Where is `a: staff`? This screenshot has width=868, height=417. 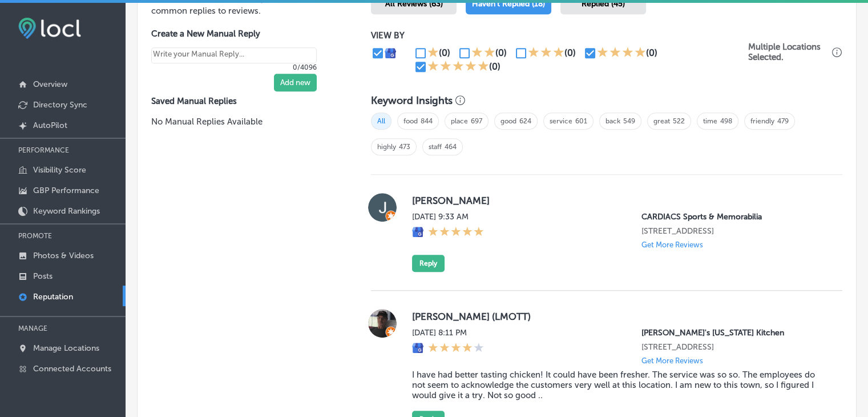
a: staff is located at coordinates (435, 147).